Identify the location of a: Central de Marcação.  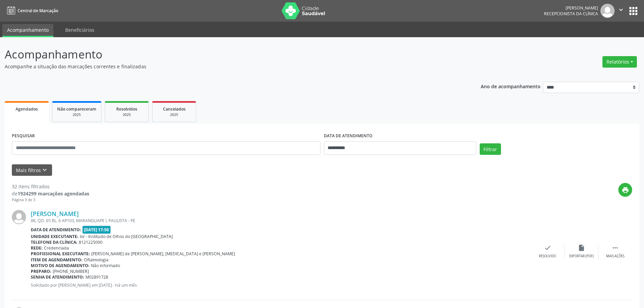
(32, 10).